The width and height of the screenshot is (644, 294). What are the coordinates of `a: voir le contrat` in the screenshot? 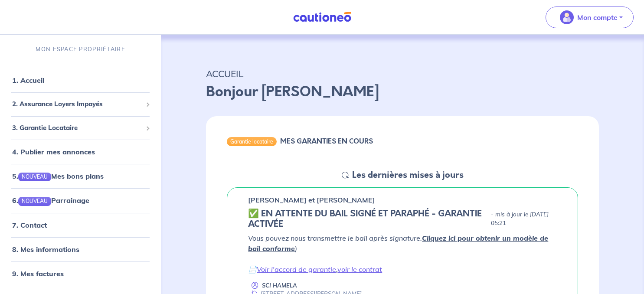 It's located at (360, 270).